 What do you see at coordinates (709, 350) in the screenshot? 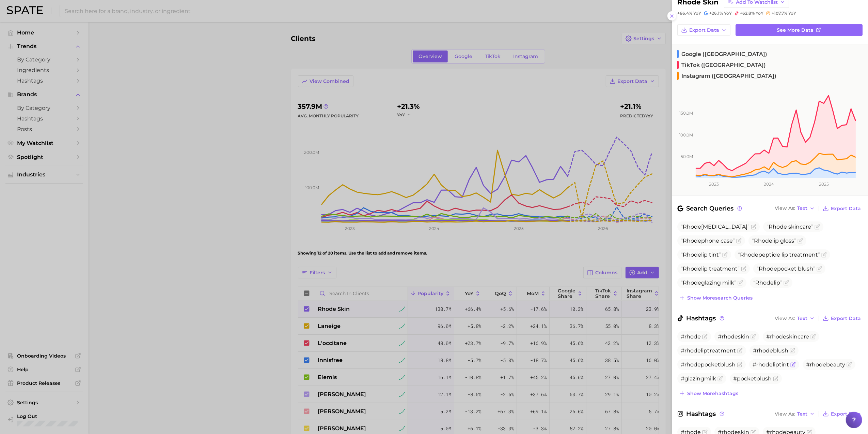
I see `span: #rhodeliptreatment` at bounding box center [709, 350].